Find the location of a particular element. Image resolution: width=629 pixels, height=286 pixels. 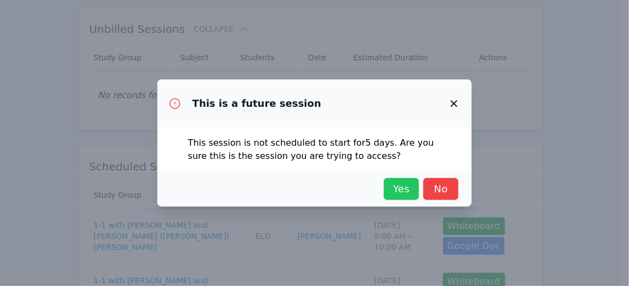

span: No is located at coordinates (441, 189).